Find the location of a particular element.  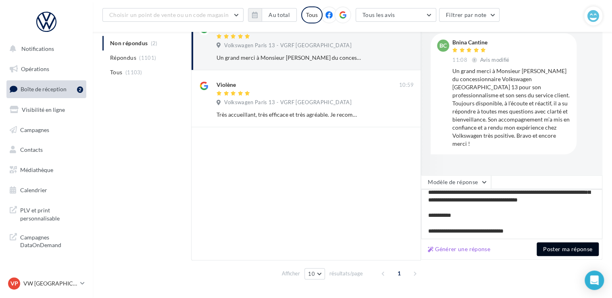

span: (1101) is located at coordinates (148, 58).